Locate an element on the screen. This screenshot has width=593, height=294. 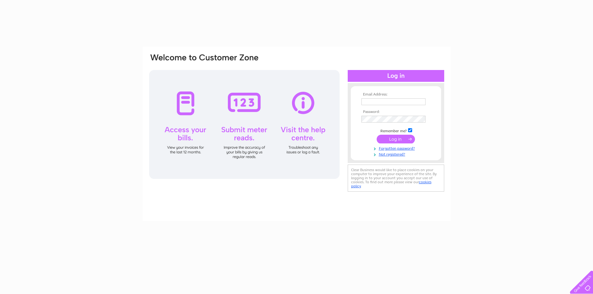
th: Password: is located at coordinates (396, 112).